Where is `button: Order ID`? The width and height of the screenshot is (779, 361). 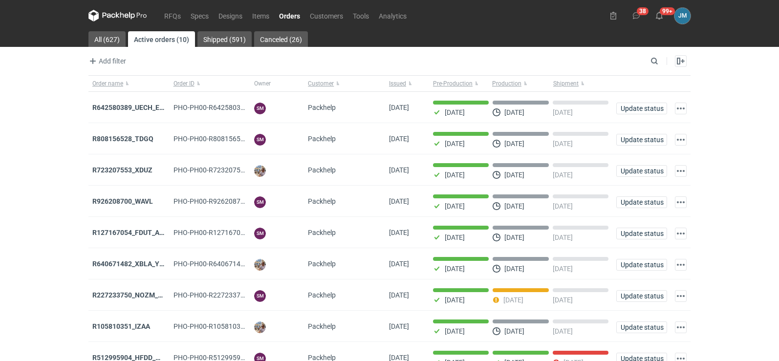
button: Order ID is located at coordinates (210, 84).